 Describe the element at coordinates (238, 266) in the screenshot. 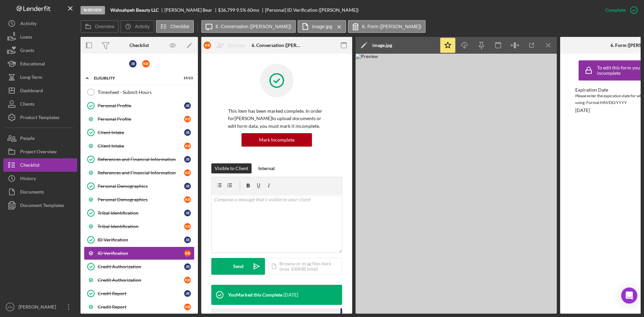

I see `button: Send` at that location.